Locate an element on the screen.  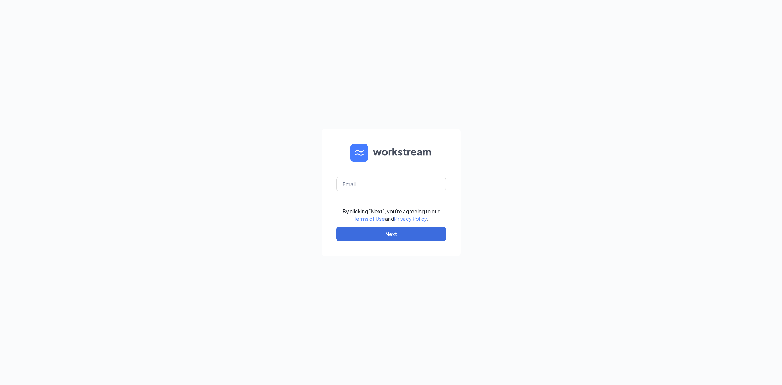
input: Email is located at coordinates (391, 184).